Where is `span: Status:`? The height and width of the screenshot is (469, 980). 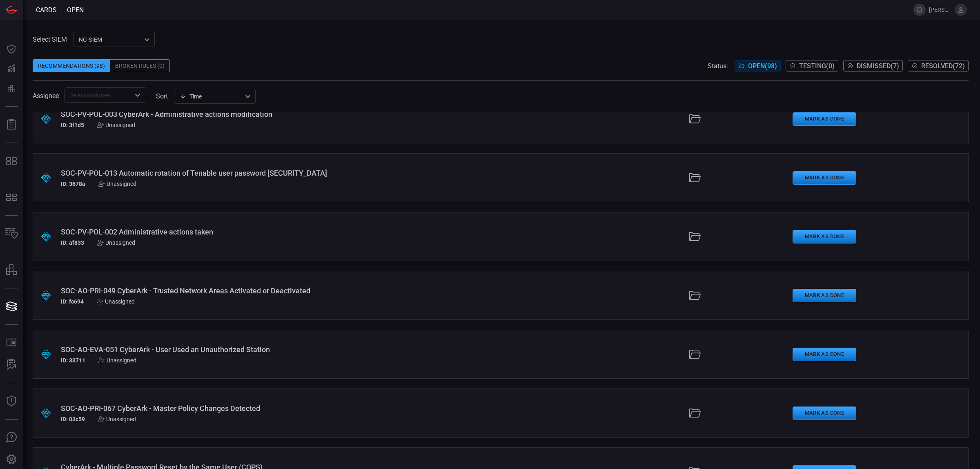
span: Status: is located at coordinates (718, 66).